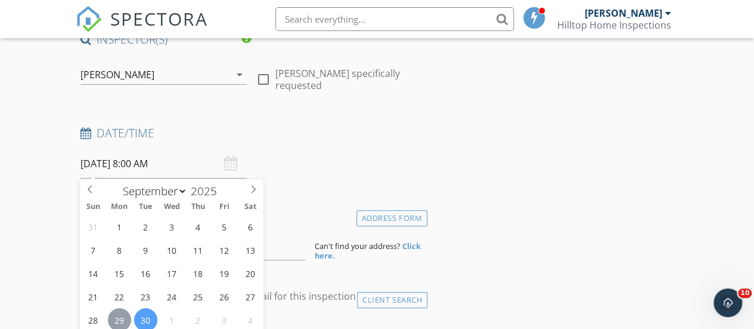  I want to click on span: September 11, 2025, so click(198, 249).